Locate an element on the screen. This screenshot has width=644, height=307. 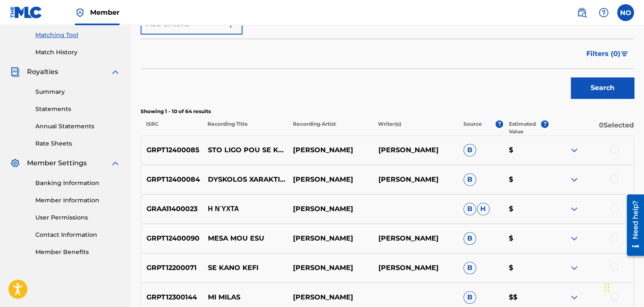
p: Source is located at coordinates (473, 128).